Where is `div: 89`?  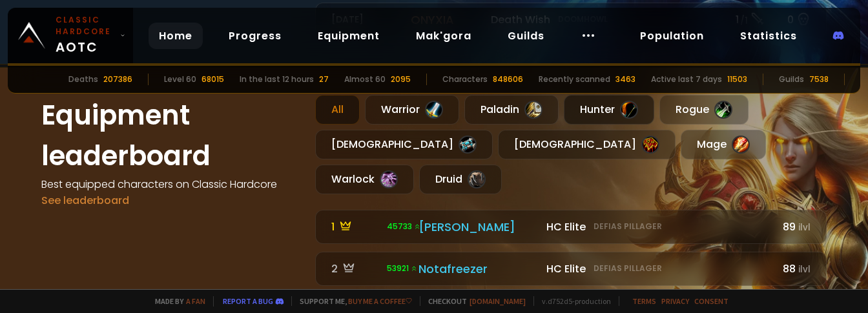 div: 89 is located at coordinates (793, 227).